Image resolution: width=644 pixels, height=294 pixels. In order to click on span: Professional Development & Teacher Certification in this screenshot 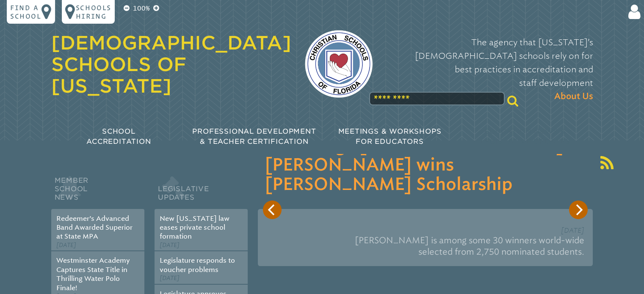, I will do `click(254, 136)`.